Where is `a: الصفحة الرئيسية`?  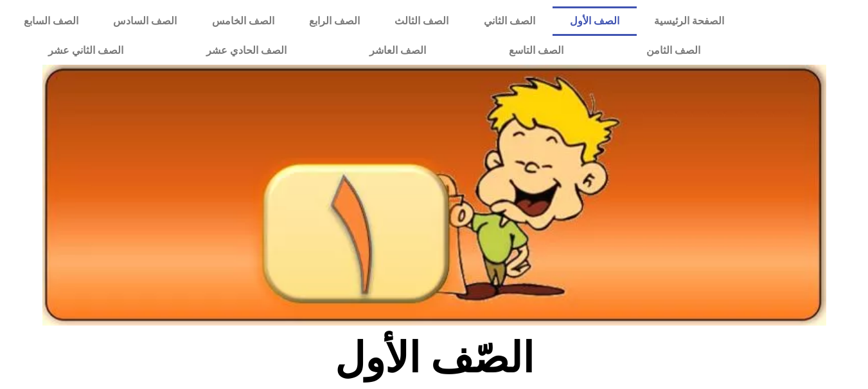
a: الصفحة الرئيسية is located at coordinates (688, 21).